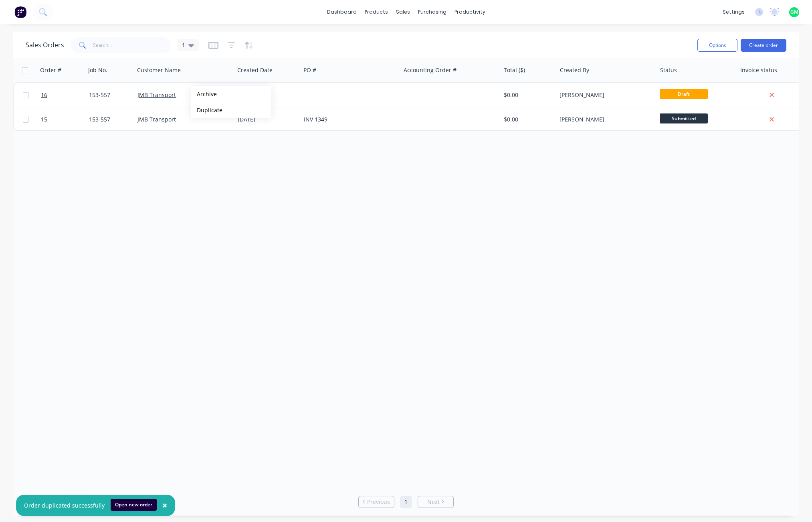  What do you see at coordinates (403, 12) in the screenshot?
I see `div: sales` at bounding box center [403, 12].